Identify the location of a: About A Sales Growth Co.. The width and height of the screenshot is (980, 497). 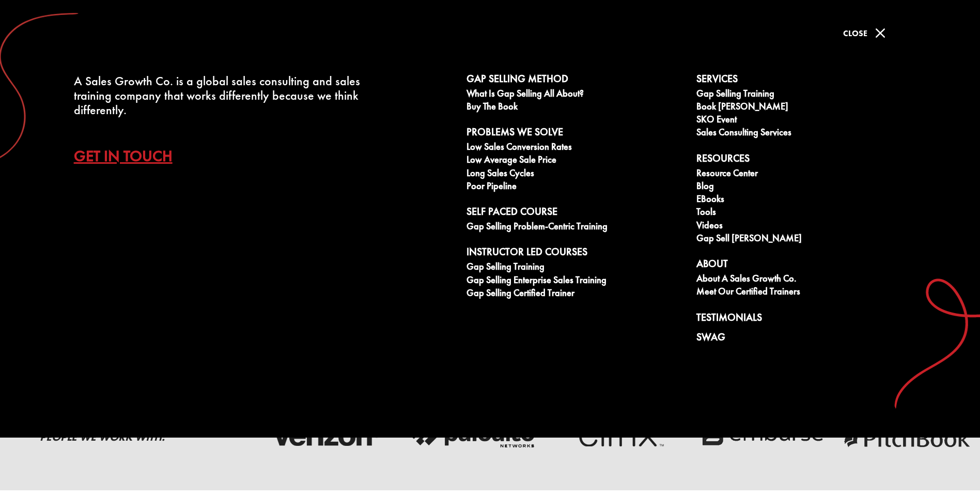
(806, 279).